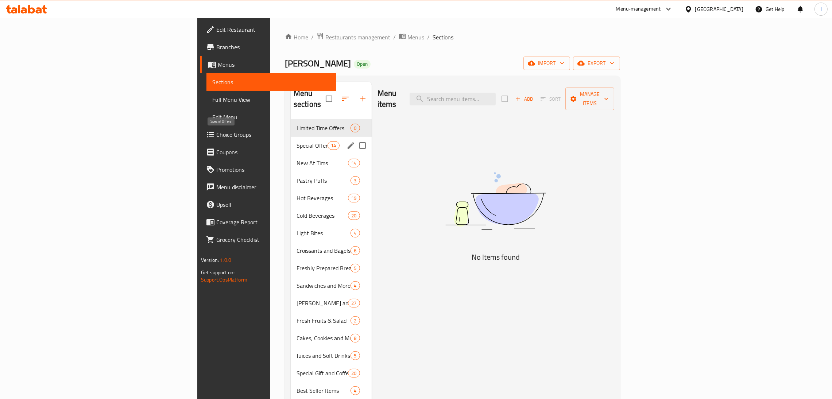 The width and height of the screenshot is (832, 399). What do you see at coordinates (443, 37) in the screenshot?
I see `span: Sections` at bounding box center [443, 37].